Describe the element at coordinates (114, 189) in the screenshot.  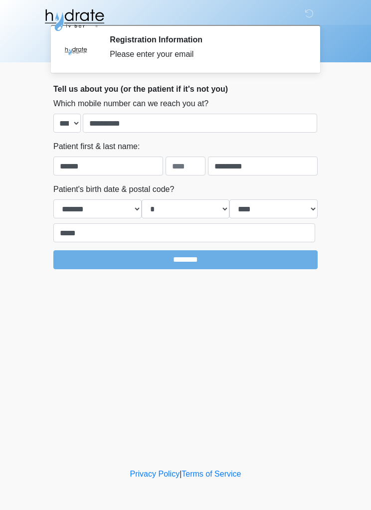
I see `label: Patient's birth date & postal code?` at that location.